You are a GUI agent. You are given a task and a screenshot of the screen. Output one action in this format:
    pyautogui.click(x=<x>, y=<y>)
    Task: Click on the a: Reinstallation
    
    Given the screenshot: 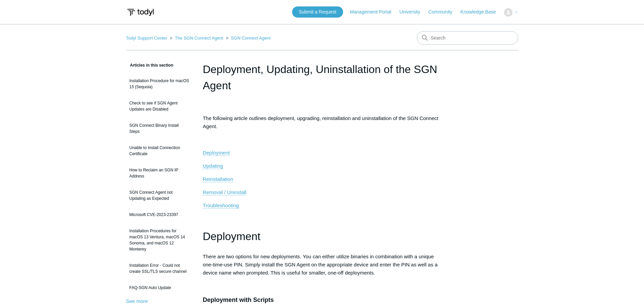 What is the action you would take?
    pyautogui.click(x=218, y=179)
    